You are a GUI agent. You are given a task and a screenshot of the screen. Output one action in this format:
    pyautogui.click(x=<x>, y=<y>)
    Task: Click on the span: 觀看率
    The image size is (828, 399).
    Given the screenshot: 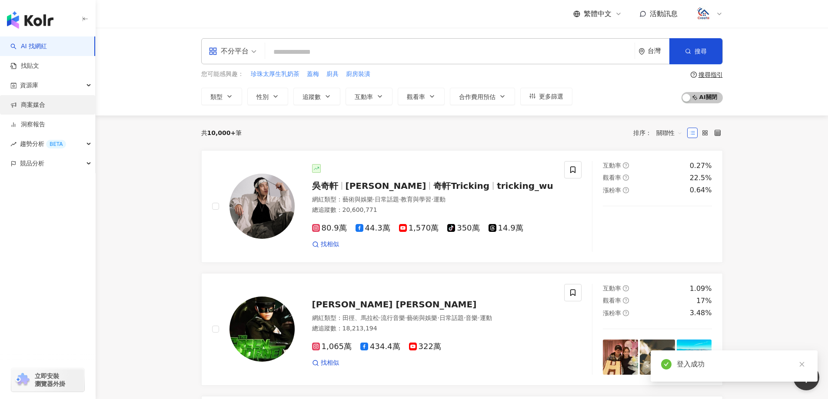 What is the action you would take?
    pyautogui.click(x=612, y=301)
    